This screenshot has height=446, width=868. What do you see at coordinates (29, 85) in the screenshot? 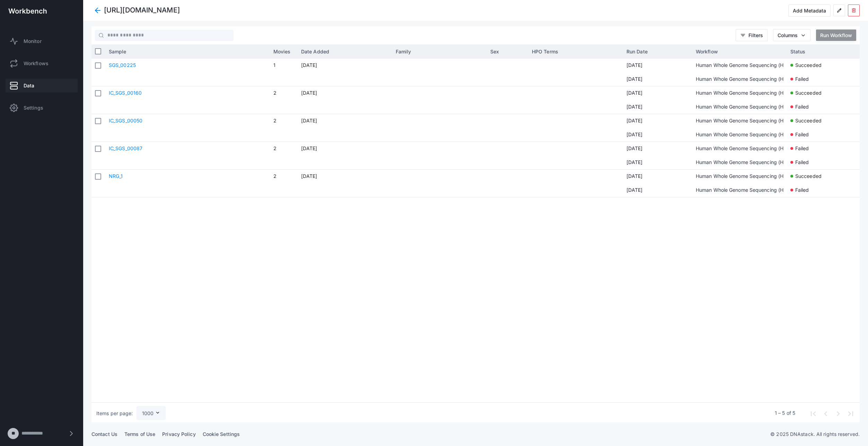
I see `span: Data` at bounding box center [29, 85].